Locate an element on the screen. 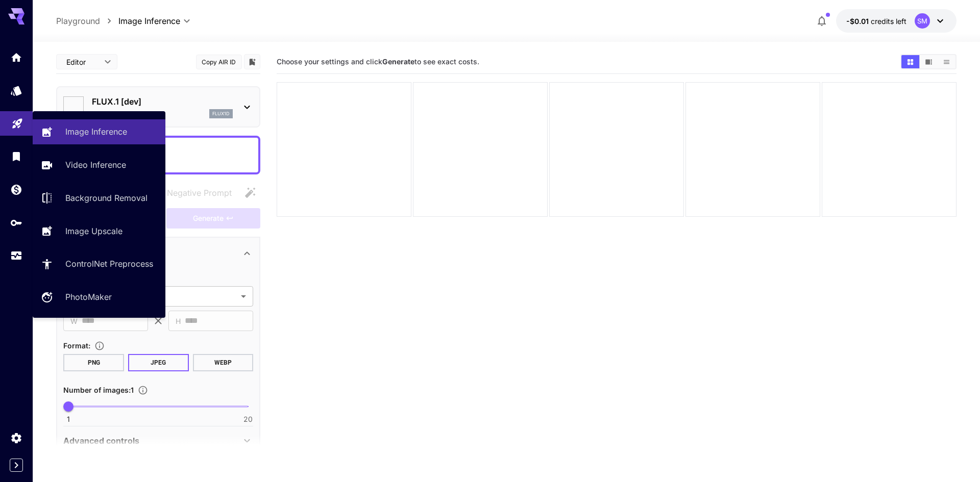  div: Models is located at coordinates (16, 90).